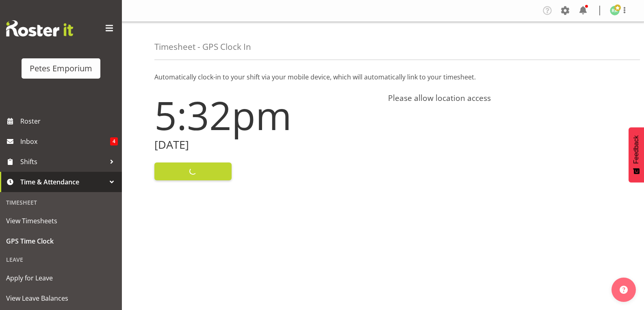 The image size is (644, 310). I want to click on h1: 5:32pm, so click(266, 115).